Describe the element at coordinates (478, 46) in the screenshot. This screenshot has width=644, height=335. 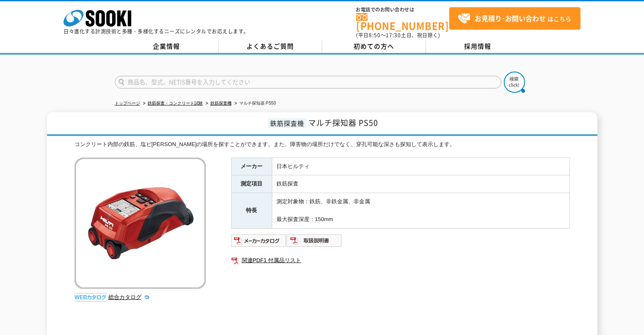
I see `a: 採用情報` at that location.